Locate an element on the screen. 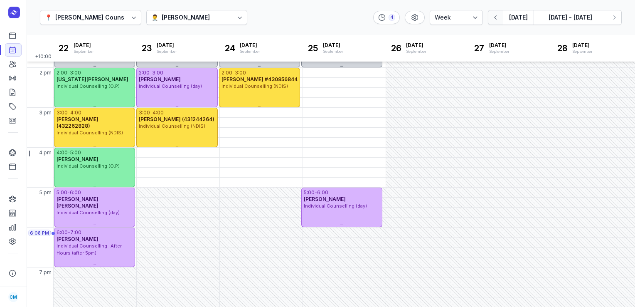 The width and height of the screenshot is (635, 307). div: 28 is located at coordinates (562, 48).